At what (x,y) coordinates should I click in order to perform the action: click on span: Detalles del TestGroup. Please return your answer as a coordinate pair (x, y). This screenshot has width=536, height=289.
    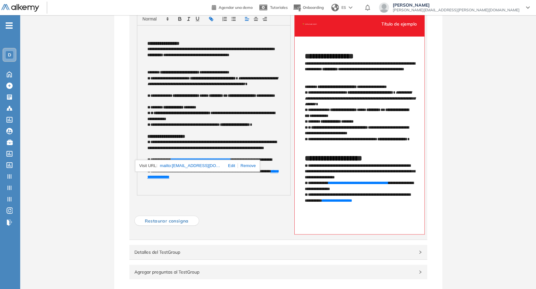
    Looking at the image, I should click on (275, 252).